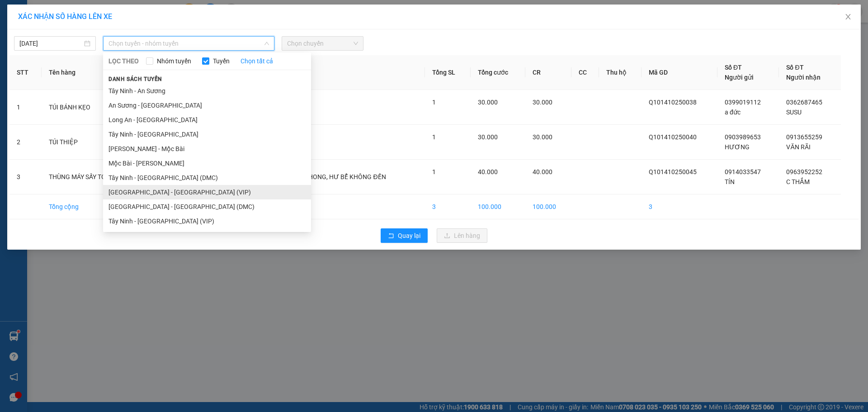  What do you see at coordinates (498, 72) in the screenshot?
I see `th: Tổng cước` at bounding box center [498, 72].